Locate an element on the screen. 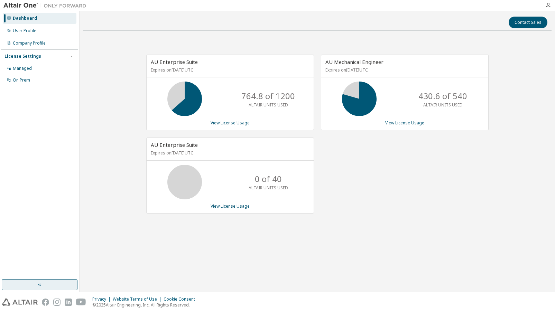 Image resolution: width=555 pixels, height=312 pixels. div: Managed is located at coordinates (22, 68).